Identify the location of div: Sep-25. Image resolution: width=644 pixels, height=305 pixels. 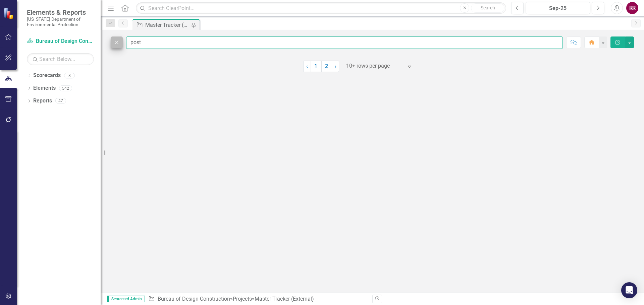
(558, 9).